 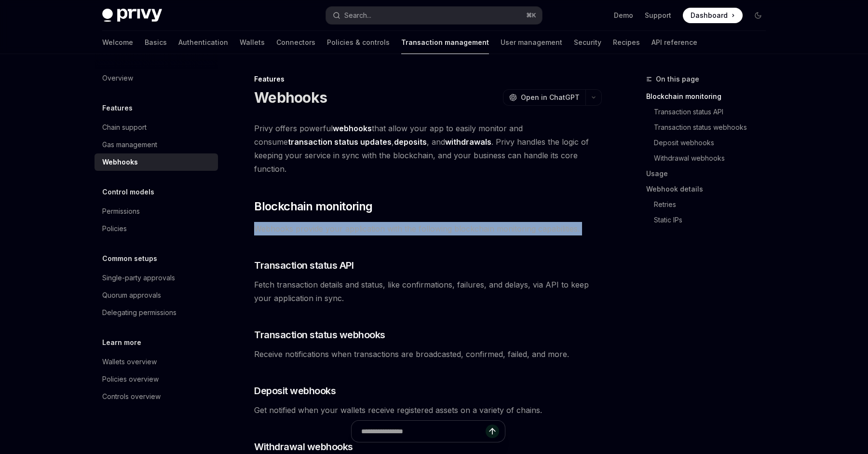 I want to click on div: Policies overview, so click(x=130, y=379).